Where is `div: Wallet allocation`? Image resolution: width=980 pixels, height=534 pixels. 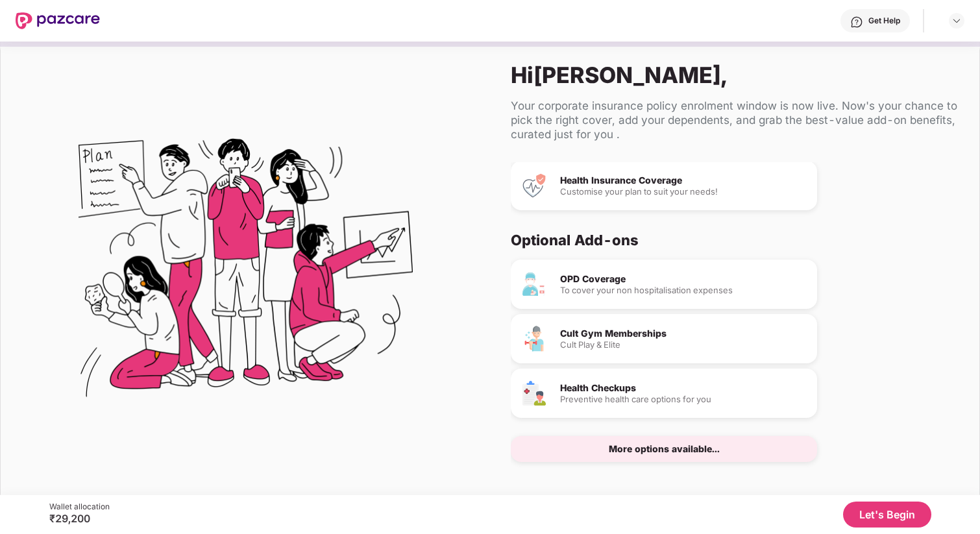 div: Wallet allocation is located at coordinates (79, 506).